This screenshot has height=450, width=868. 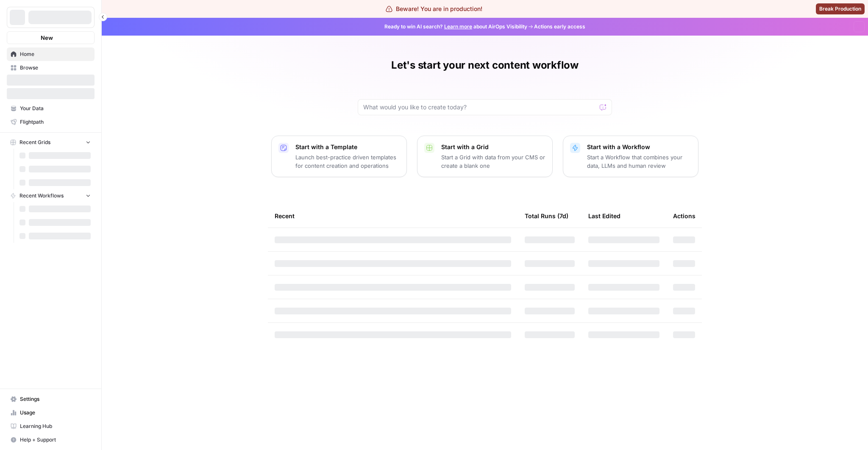 I want to click on span: Usage, so click(x=55, y=413).